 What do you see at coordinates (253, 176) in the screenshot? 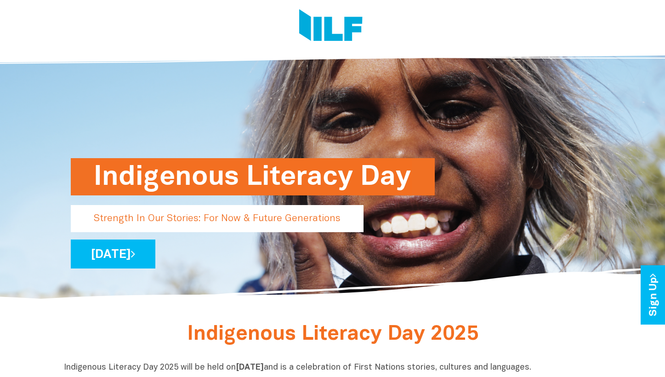
I see `h1: Indigenous Literacy Day` at bounding box center [253, 176].